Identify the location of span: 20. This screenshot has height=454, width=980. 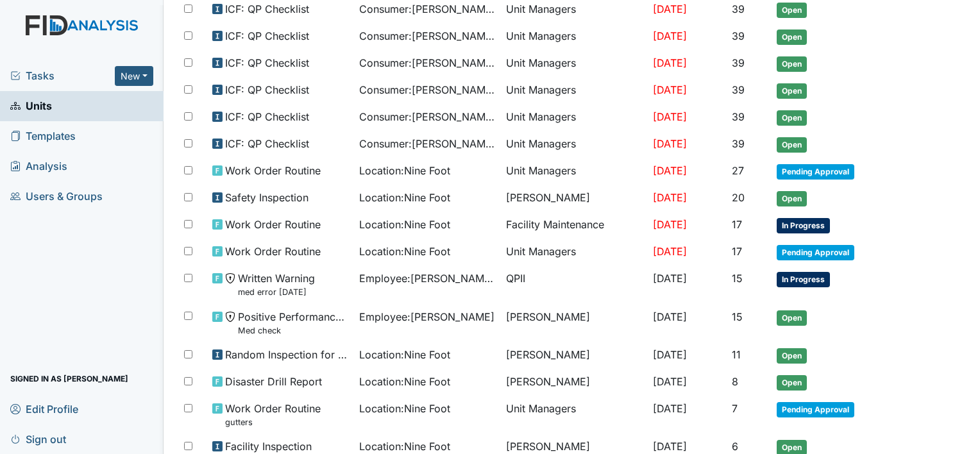
(738, 197).